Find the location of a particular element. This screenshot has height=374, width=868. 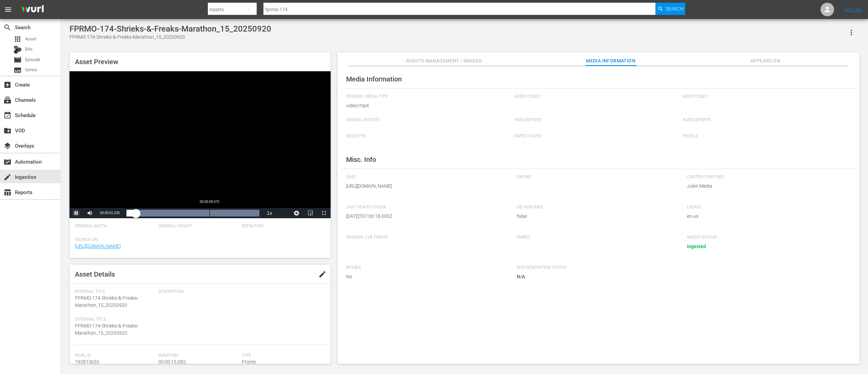

span: External Title: is located at coordinates (115, 319).